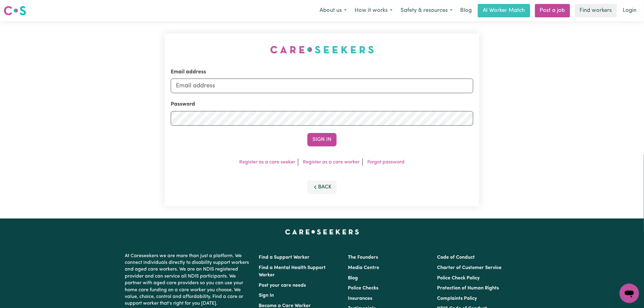  I want to click on button: About us, so click(333, 11).